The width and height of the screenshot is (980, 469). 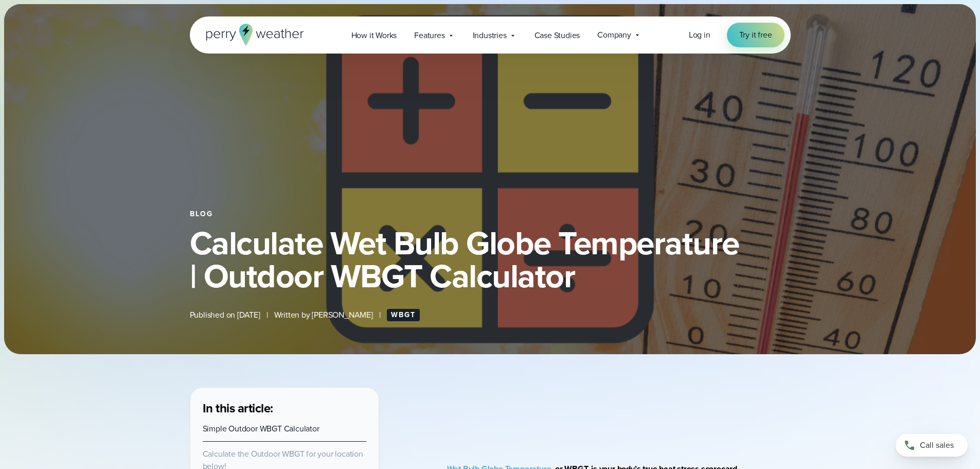 What do you see at coordinates (374, 36) in the screenshot?
I see `span: How it Works` at bounding box center [374, 36].